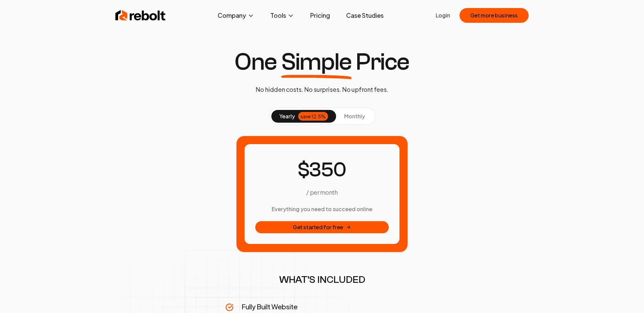  Describe the element at coordinates (365, 15) in the screenshot. I see `a: Case Studies` at that location.